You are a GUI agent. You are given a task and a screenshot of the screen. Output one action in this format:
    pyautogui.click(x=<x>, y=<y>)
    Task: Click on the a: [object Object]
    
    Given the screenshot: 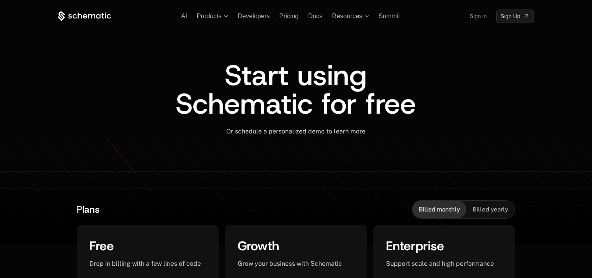 What is the action you would take?
    pyautogui.click(x=515, y=16)
    